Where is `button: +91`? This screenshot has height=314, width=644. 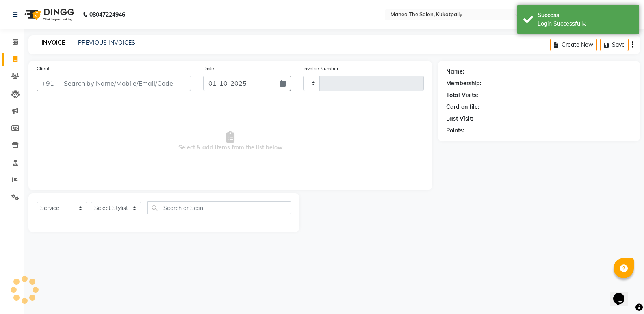
button: +91 is located at coordinates (48, 83).